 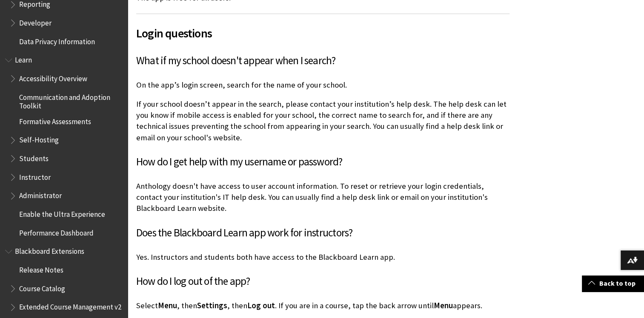 What do you see at coordinates (62, 213) in the screenshot?
I see `span: Enable the Ultra Experience` at bounding box center [62, 213].